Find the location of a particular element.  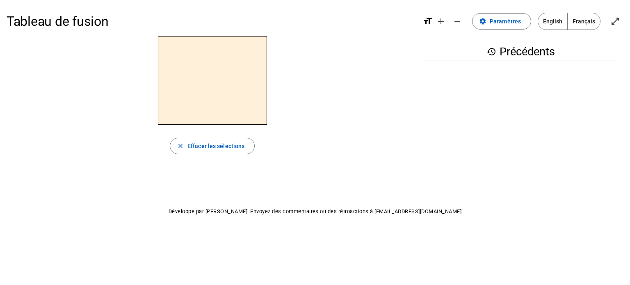

span: English is located at coordinates (552, 21).